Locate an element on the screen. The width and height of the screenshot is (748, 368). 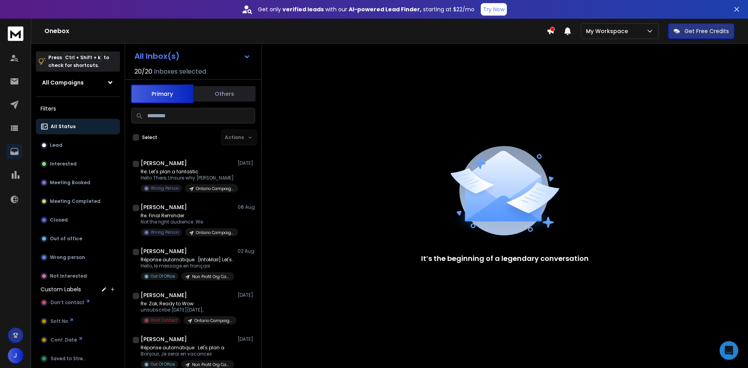
button: Get Free Credits is located at coordinates (701, 31).